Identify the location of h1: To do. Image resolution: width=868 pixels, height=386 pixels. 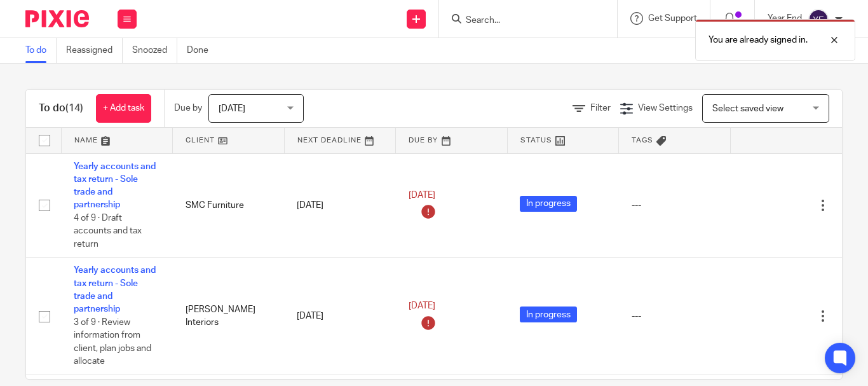
(61, 108).